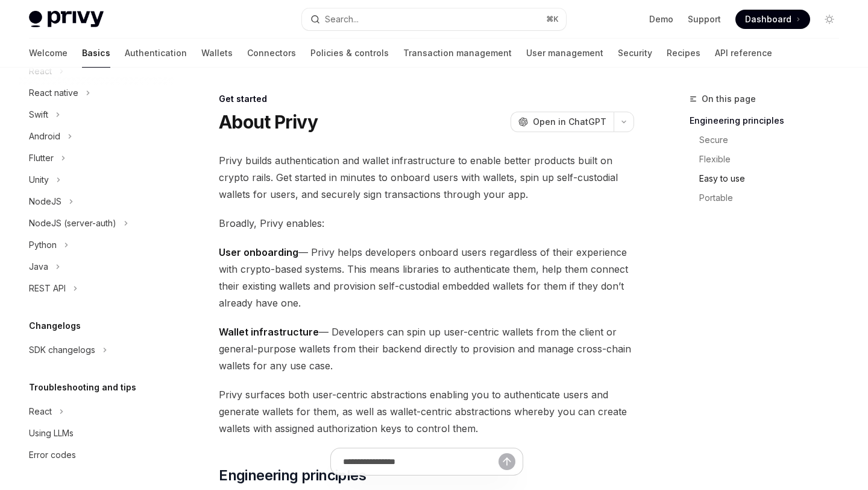  What do you see at coordinates (66, 19) in the screenshot?
I see `img: light logo` at bounding box center [66, 19].